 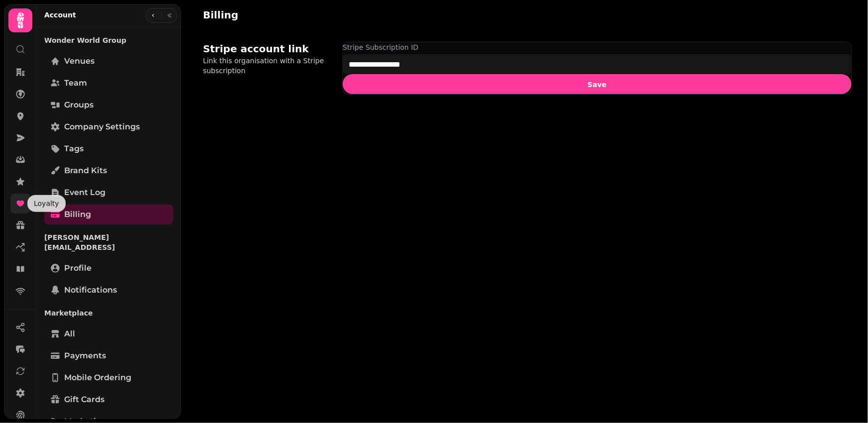 What do you see at coordinates (78, 214) in the screenshot?
I see `span: Billing` at bounding box center [78, 214].